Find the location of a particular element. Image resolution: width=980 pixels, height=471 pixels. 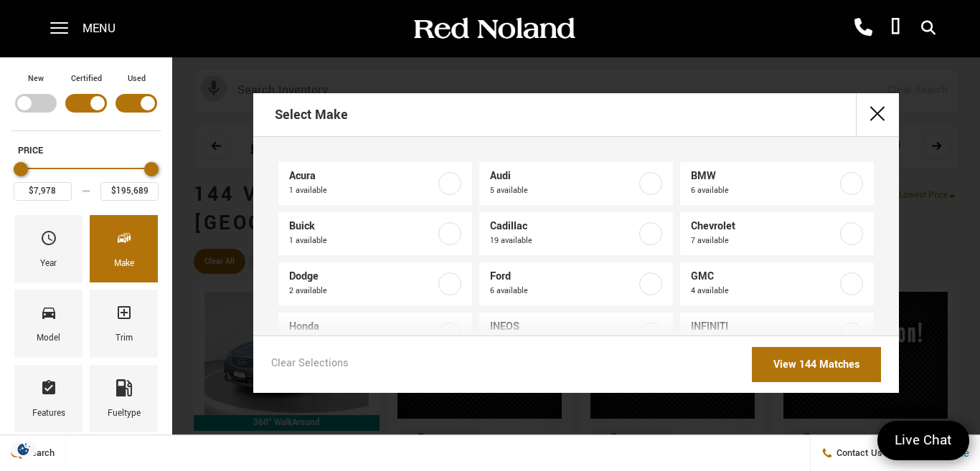

span: Trim is located at coordinates (124, 316).